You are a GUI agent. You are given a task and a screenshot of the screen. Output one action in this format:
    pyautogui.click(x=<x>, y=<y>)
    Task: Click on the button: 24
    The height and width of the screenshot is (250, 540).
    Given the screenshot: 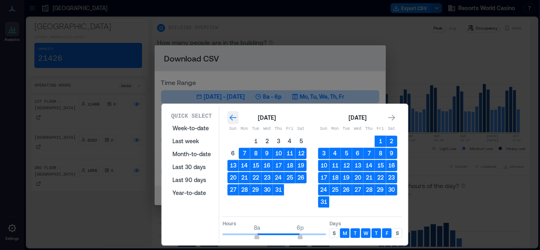 What is the action you would take?
    pyautogui.click(x=279, y=178)
    